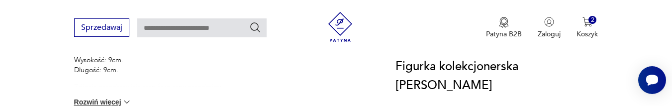 The height and width of the screenshot is (106, 672). What do you see at coordinates (550, 22) in the screenshot?
I see `img: Ikonka użytkownika` at bounding box center [550, 22].